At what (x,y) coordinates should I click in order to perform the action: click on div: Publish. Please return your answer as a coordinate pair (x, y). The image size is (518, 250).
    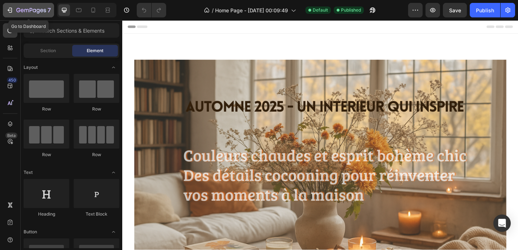
    Looking at the image, I should click on (485, 10).